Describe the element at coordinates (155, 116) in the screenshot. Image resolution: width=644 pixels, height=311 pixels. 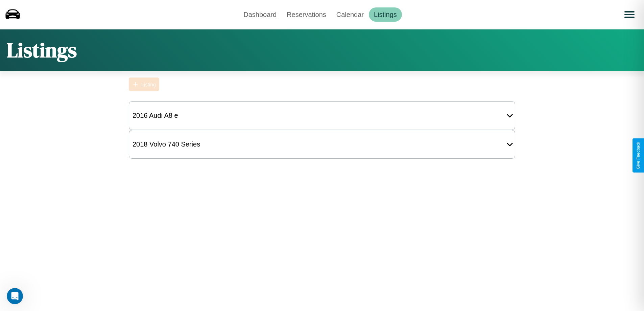
I see `div: 2016 Audi A8 e` at that location.